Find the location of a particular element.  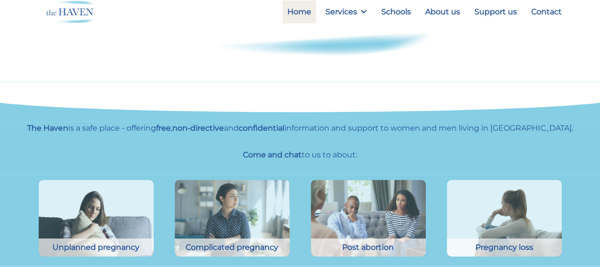

strong: free is located at coordinates (163, 128).